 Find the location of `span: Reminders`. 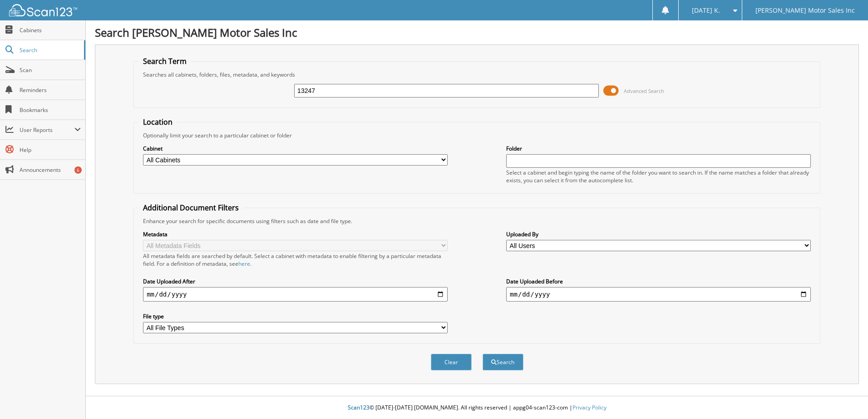

span: Reminders is located at coordinates (50, 89).